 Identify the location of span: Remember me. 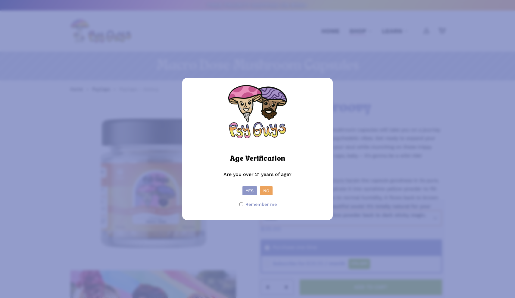
(261, 204).